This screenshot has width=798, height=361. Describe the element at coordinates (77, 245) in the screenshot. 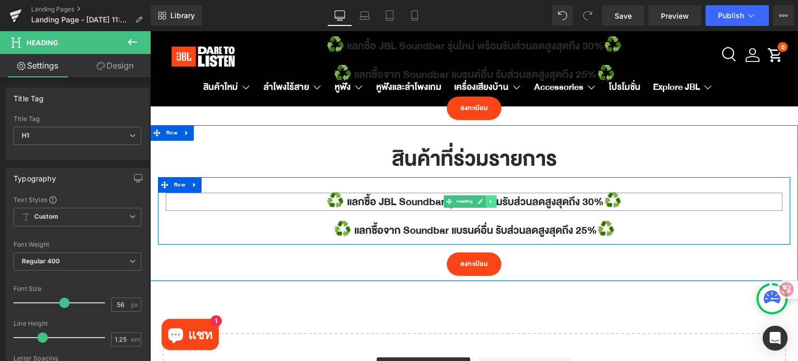

I see `div: Font Weight` at that location.